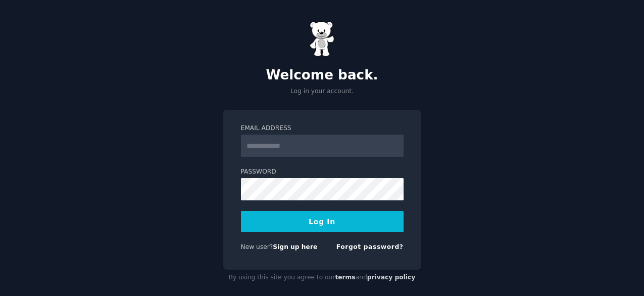 Image resolution: width=644 pixels, height=296 pixels. What do you see at coordinates (322, 128) in the screenshot?
I see `label: Email Address` at bounding box center [322, 128].